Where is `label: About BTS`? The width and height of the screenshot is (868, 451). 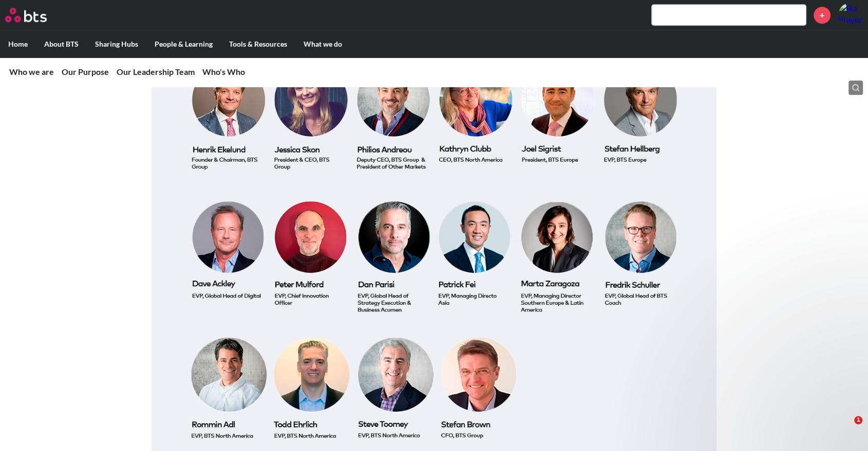
label: About BTS is located at coordinates (61, 44).